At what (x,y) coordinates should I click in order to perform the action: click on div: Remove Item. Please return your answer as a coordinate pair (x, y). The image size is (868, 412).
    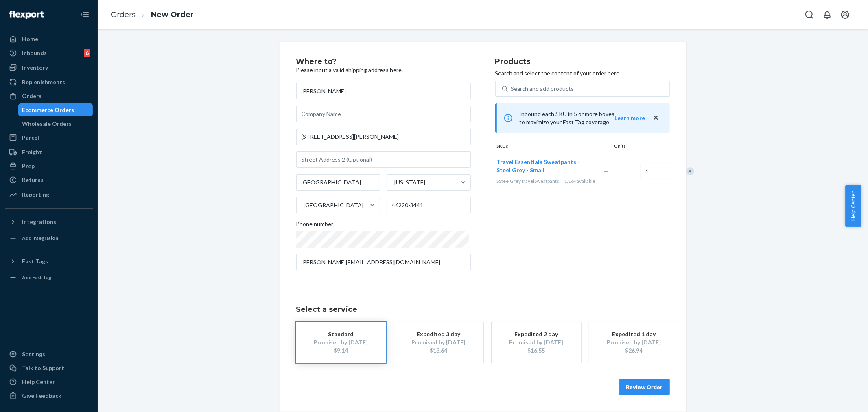
    Looking at the image, I should click on (690, 171).